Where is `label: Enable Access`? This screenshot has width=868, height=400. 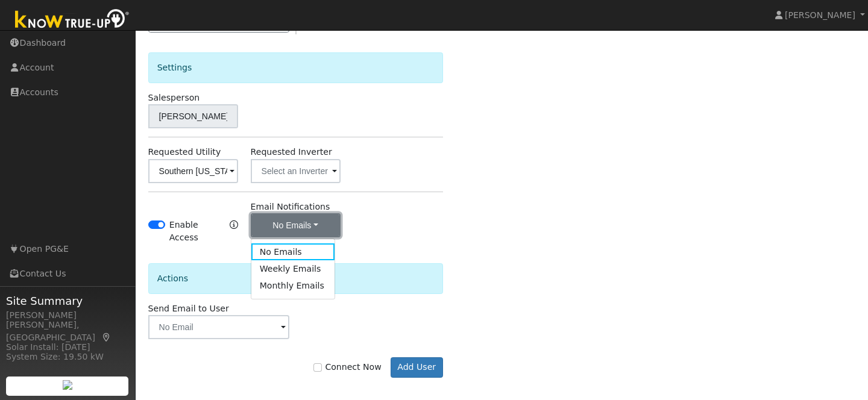
label: Enable Access is located at coordinates (198, 231).